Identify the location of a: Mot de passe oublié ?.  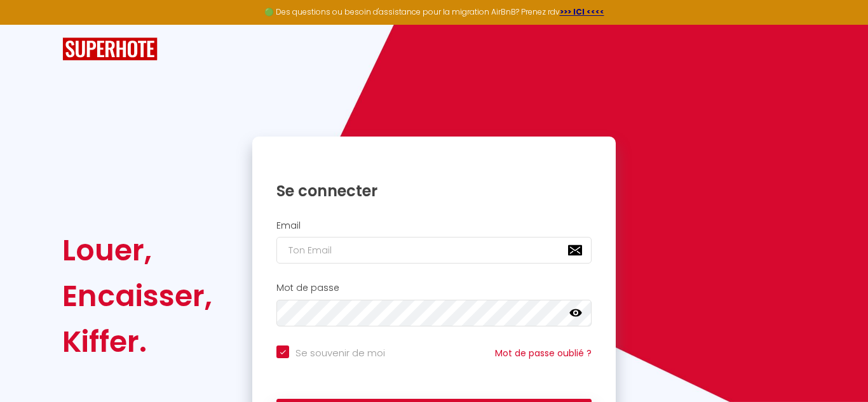
(543, 353).